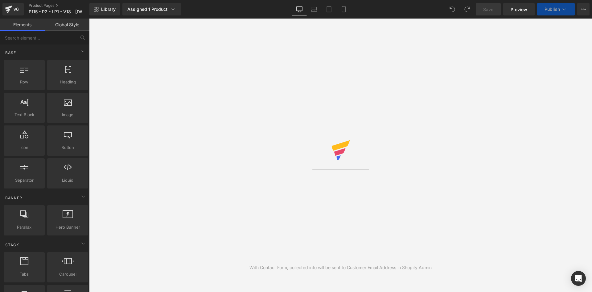 This screenshot has width=592, height=292. What do you see at coordinates (24, 227) in the screenshot?
I see `span: Parallax` at bounding box center [24, 227].